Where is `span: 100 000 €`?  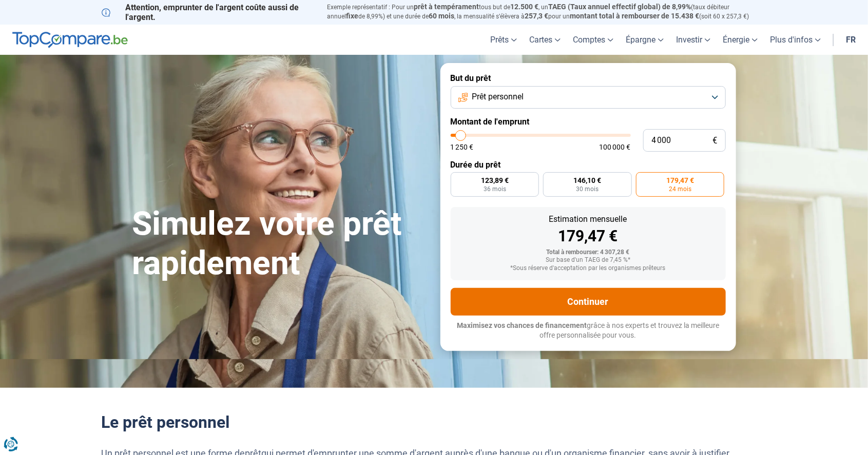 span: 100 000 € is located at coordinates (615, 147).